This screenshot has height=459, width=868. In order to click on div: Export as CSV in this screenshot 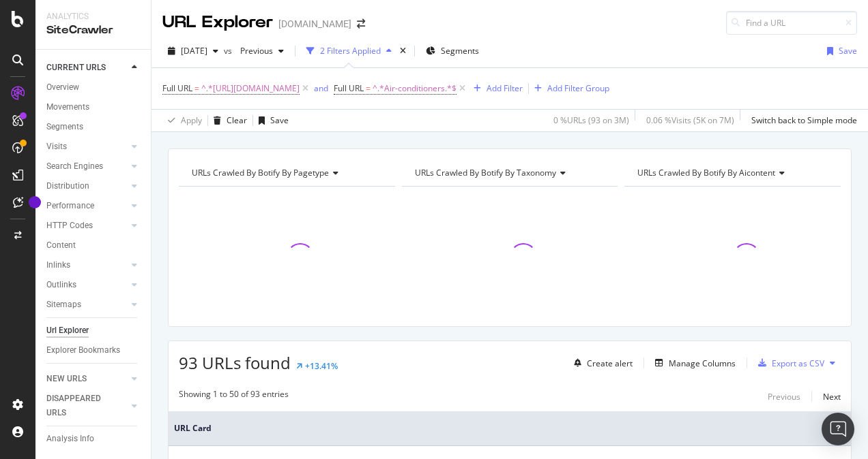, I will do `click(797, 363)`.